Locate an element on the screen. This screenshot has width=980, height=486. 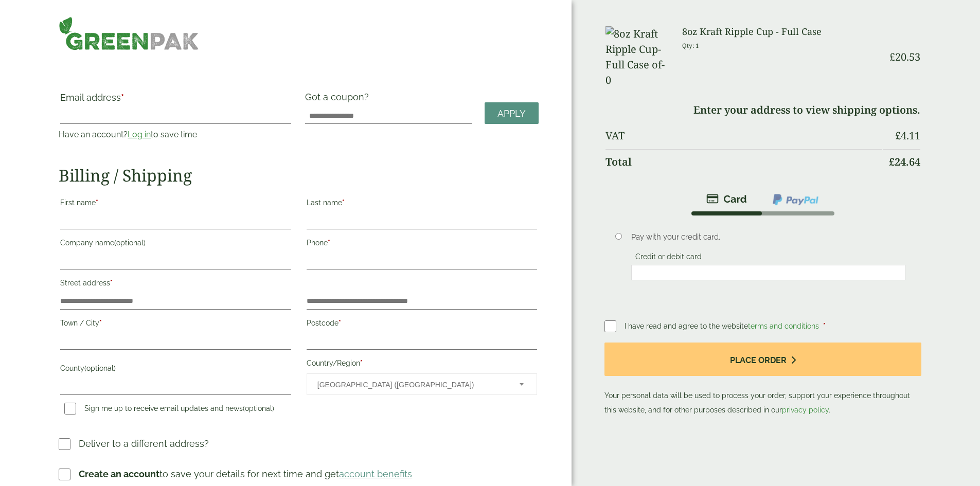
input: Sign me up to receive email updates and news(optional) is located at coordinates (70, 408).